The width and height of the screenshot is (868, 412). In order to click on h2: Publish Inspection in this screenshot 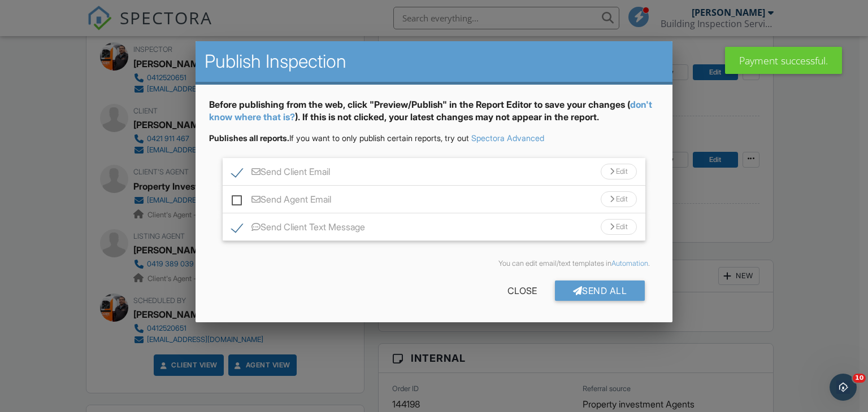, I will do `click(434, 62)`.